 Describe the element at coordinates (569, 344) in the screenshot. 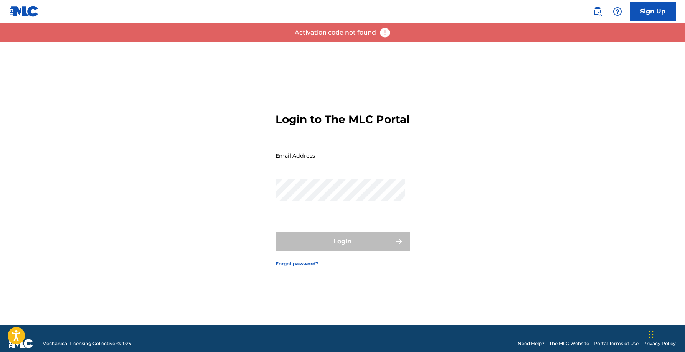

I see `a: The MLC Website` at that location.